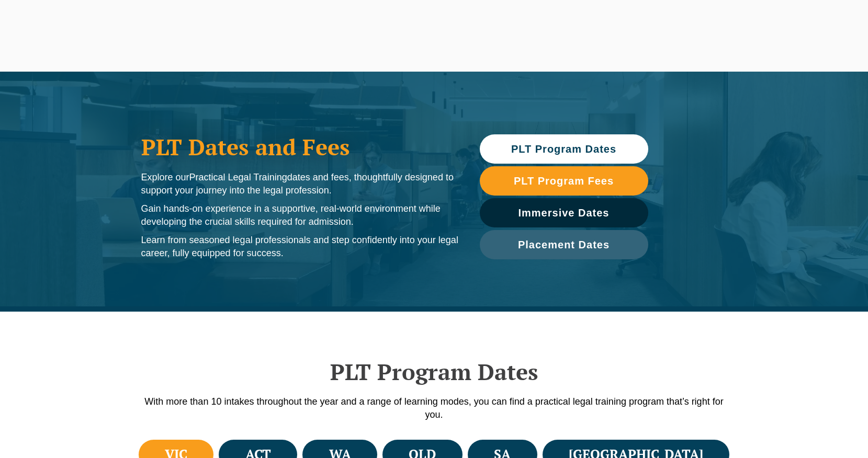  Describe the element at coordinates (564, 213) in the screenshot. I see `span: Immersive Dates` at that location.